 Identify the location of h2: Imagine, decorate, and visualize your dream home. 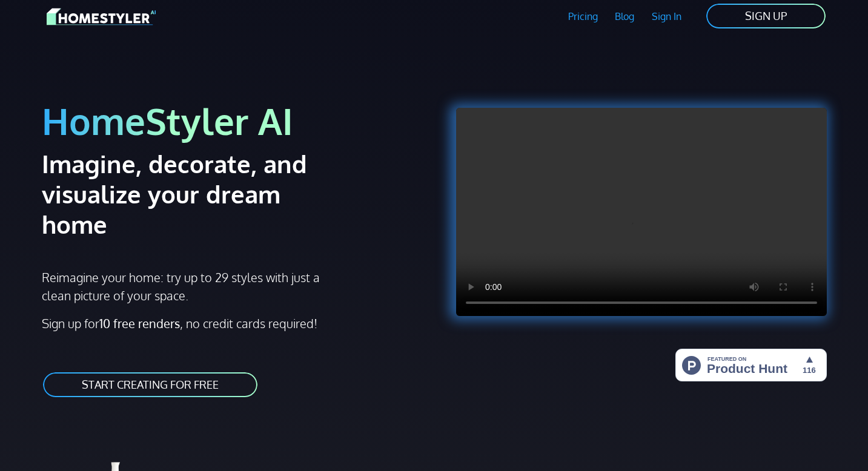
(195, 194).